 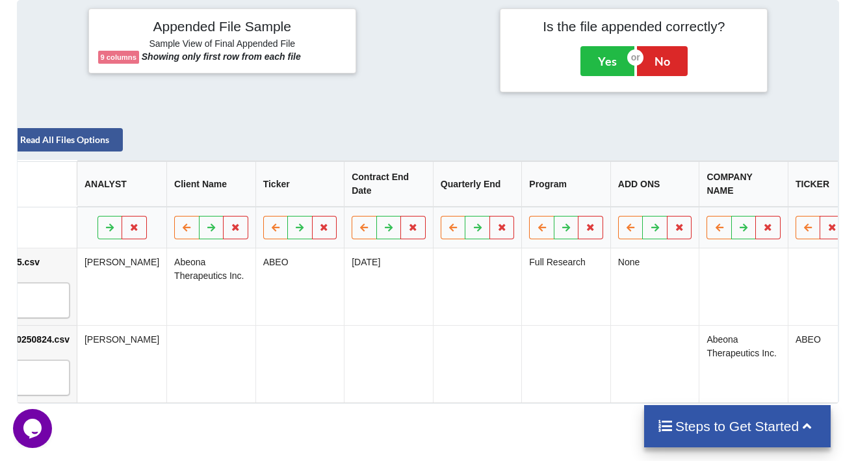 I want to click on th: TICKER, so click(x=819, y=184).